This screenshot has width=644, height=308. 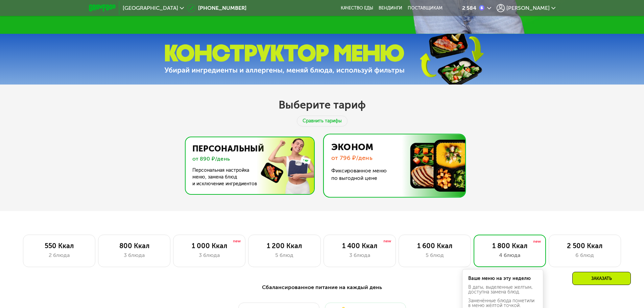 What do you see at coordinates (209, 246) in the screenshot?
I see `div: 1 000 Ккал` at bounding box center [209, 246].